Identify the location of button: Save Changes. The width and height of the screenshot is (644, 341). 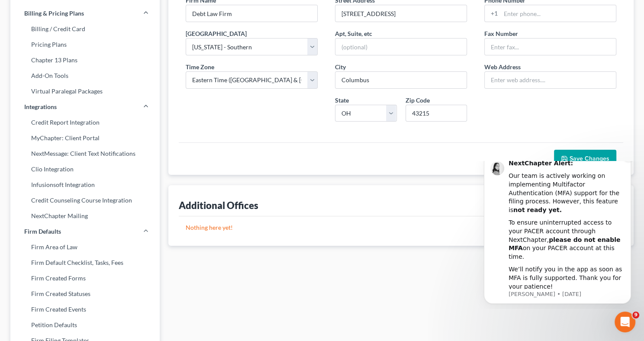
(585, 159).